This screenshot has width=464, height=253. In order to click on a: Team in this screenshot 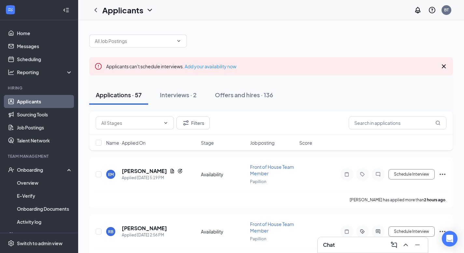, I will do `click(45, 235)`.